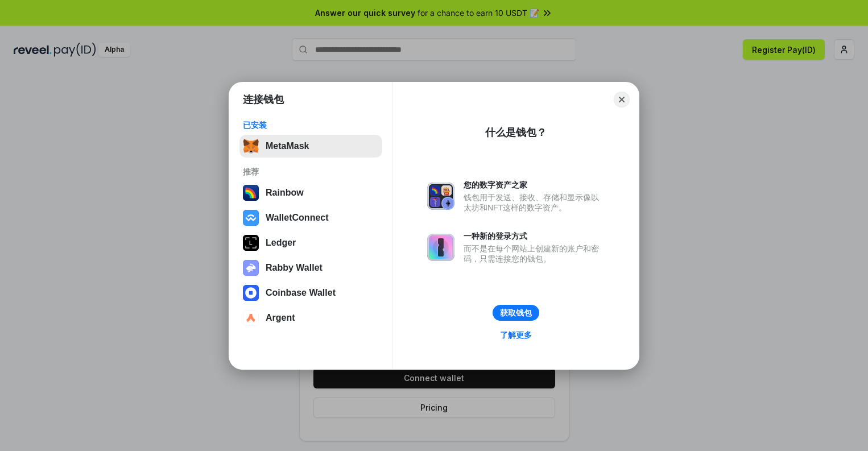  I want to click on div: Rainbow, so click(284, 192).